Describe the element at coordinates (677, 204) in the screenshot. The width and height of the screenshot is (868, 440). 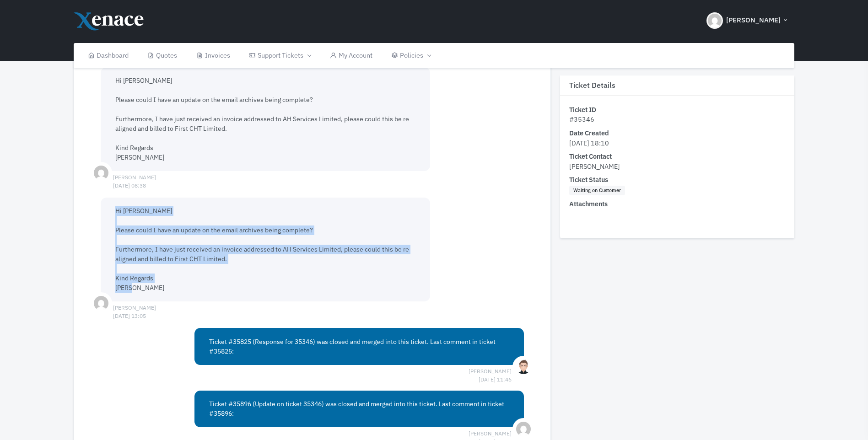
I see `dt: Attachments` at that location.